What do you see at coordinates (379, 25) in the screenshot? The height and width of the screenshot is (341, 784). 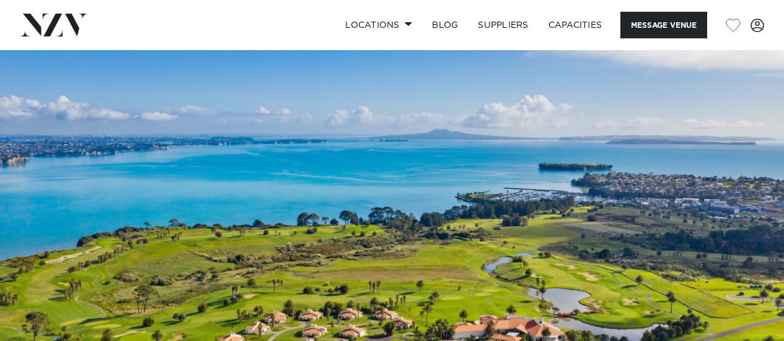 I see `a: Locations` at bounding box center [379, 25].